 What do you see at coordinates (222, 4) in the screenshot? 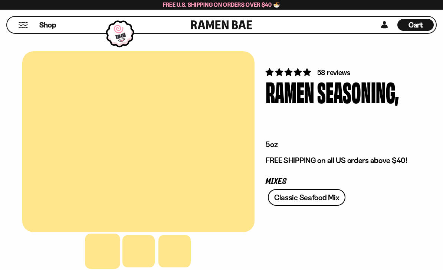
I see `span: Free U.S. Shipping on Orders over $40 🍜` at bounding box center [222, 4].